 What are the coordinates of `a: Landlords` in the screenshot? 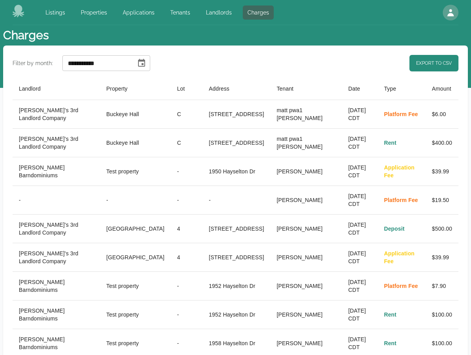 It's located at (219, 13).